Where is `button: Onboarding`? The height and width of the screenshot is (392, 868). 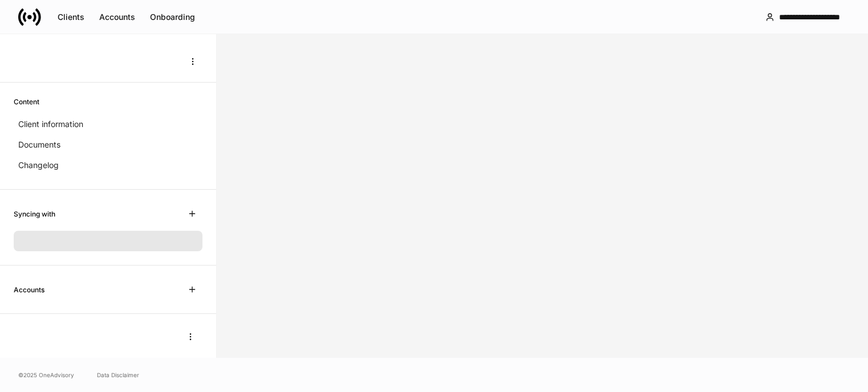
button: Onboarding is located at coordinates (172, 17).